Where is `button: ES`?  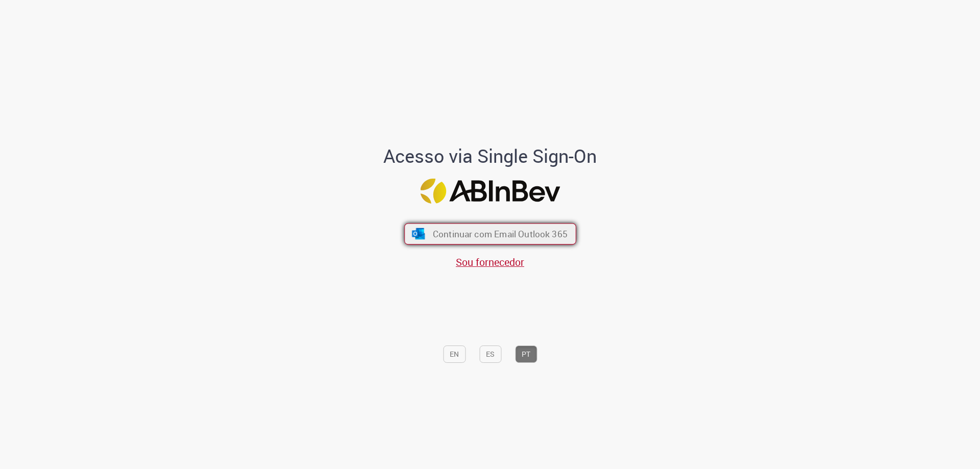
button: ES is located at coordinates (490, 354).